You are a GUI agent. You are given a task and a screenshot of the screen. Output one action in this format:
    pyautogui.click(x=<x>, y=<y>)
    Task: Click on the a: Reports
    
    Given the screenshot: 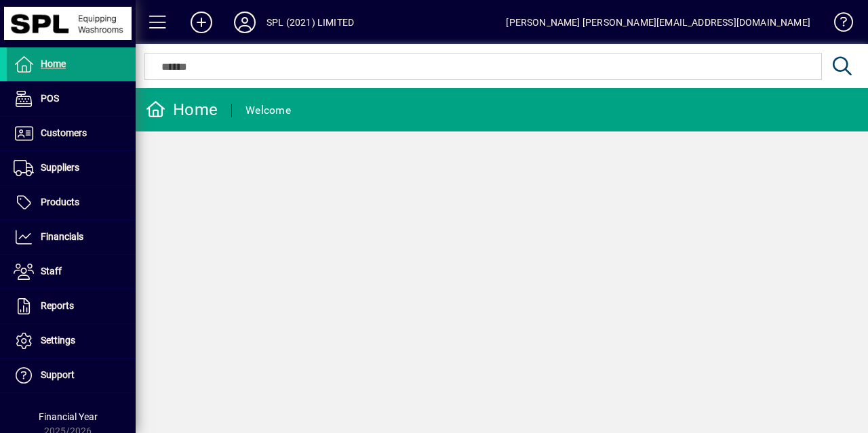 What is the action you would take?
    pyautogui.click(x=71, y=307)
    